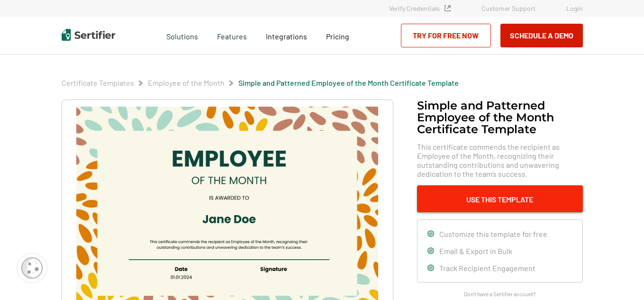  Describe the element at coordinates (286, 36) in the screenshot. I see `span: Integrations` at that location.